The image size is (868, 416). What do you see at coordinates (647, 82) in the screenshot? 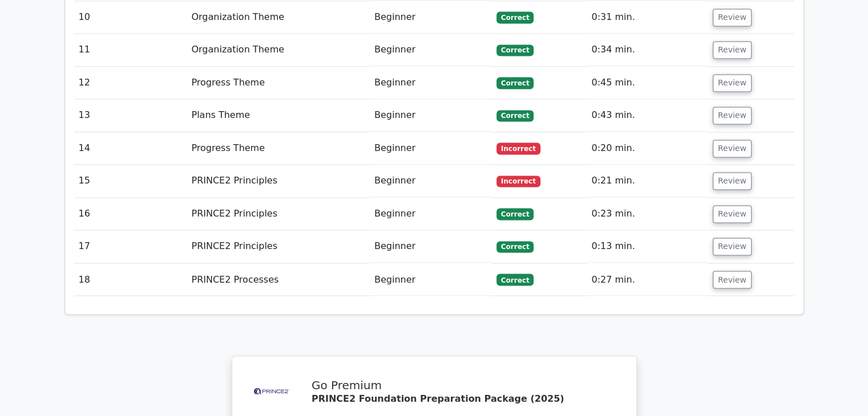
I see `td: 0:45 min.` at bounding box center [647, 82].